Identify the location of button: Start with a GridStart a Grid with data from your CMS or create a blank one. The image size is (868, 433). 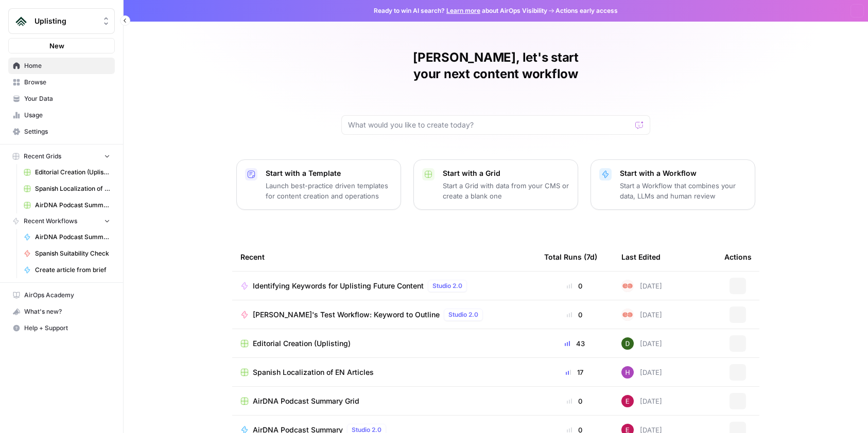
(496, 185).